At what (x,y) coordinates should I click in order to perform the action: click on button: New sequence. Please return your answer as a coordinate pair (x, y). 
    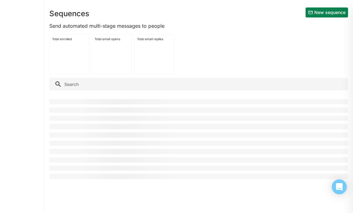
    Looking at the image, I should click on (326, 12).